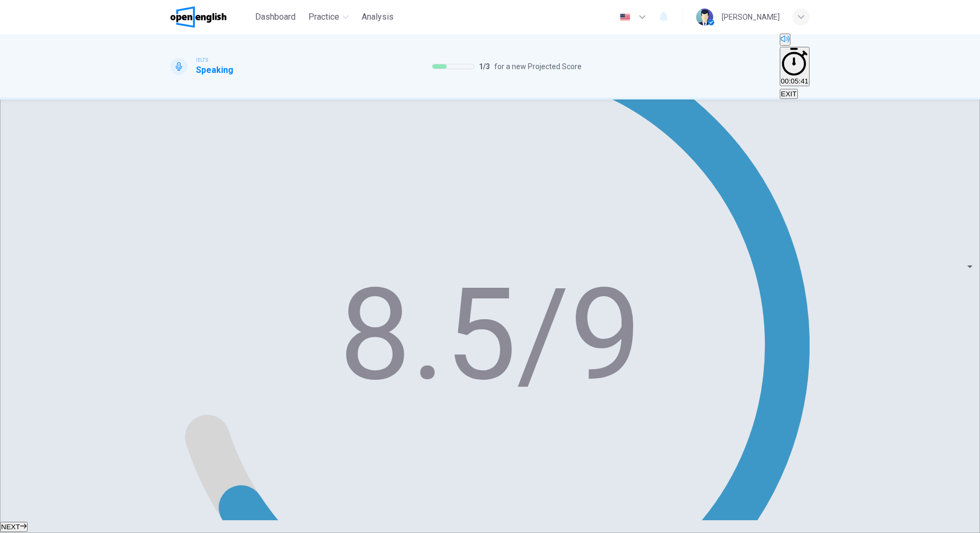 The image size is (980, 533). I want to click on button: EXIT, so click(789, 94).